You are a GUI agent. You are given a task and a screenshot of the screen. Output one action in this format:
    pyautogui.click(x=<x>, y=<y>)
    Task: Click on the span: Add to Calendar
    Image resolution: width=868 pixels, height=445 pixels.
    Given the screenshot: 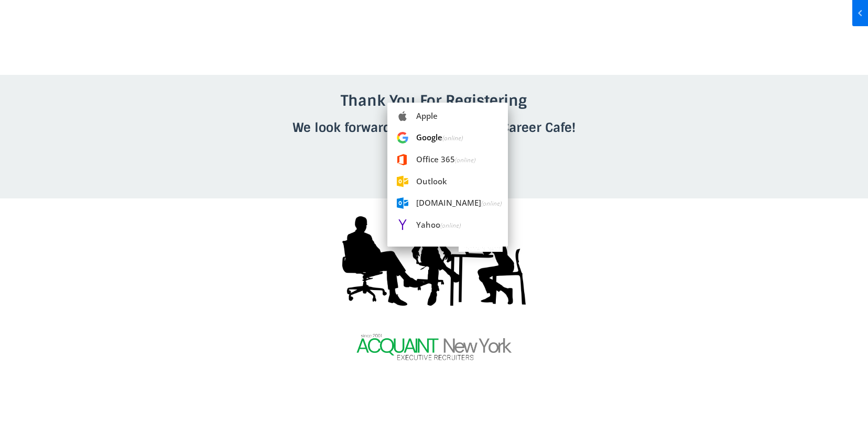 What is the action you would take?
    pyautogui.click(x=447, y=174)
    